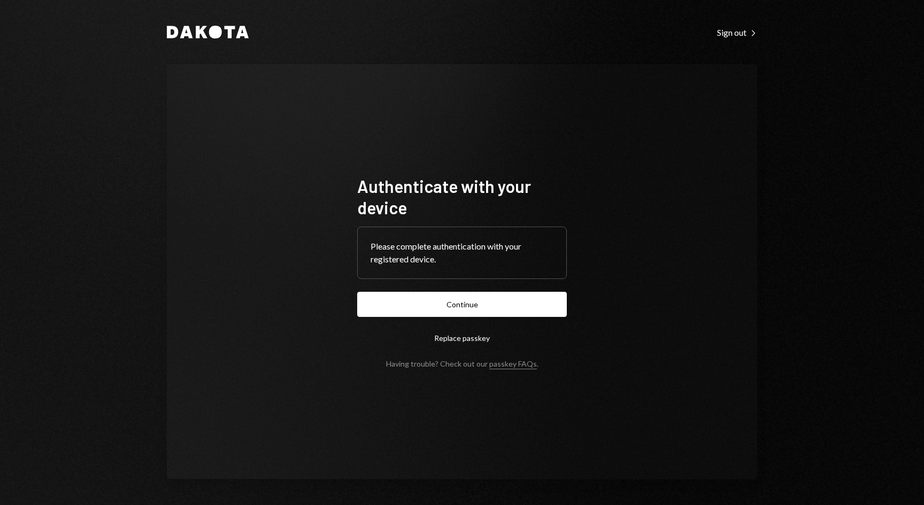 The height and width of the screenshot is (505, 924). What do you see at coordinates (513, 364) in the screenshot?
I see `a: passkey FAQs` at bounding box center [513, 364].